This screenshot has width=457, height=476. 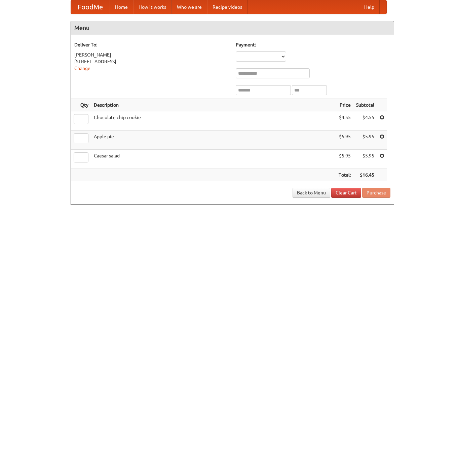 I want to click on a: Help, so click(x=369, y=7).